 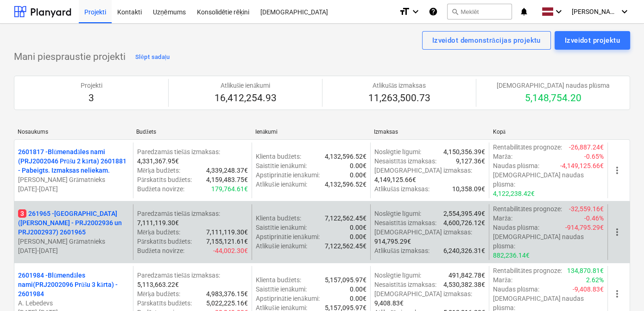 I want to click on p: -0.46%, so click(x=594, y=218).